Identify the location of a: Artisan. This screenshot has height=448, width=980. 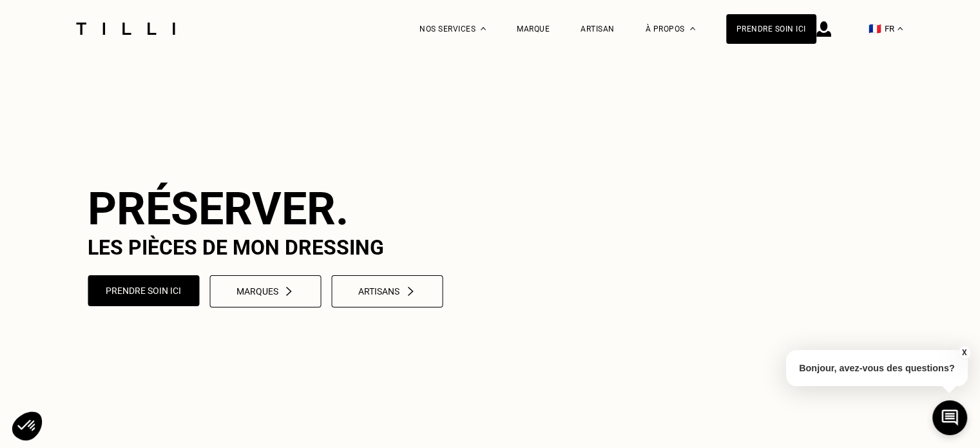
(597, 29).